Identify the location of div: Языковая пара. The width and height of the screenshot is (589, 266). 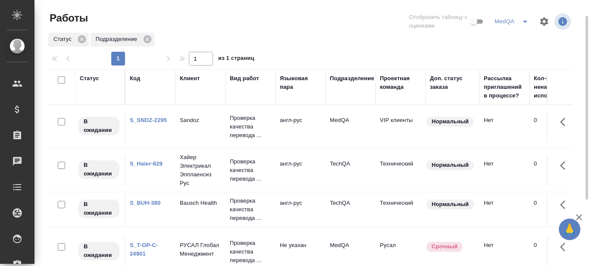
(300, 83).